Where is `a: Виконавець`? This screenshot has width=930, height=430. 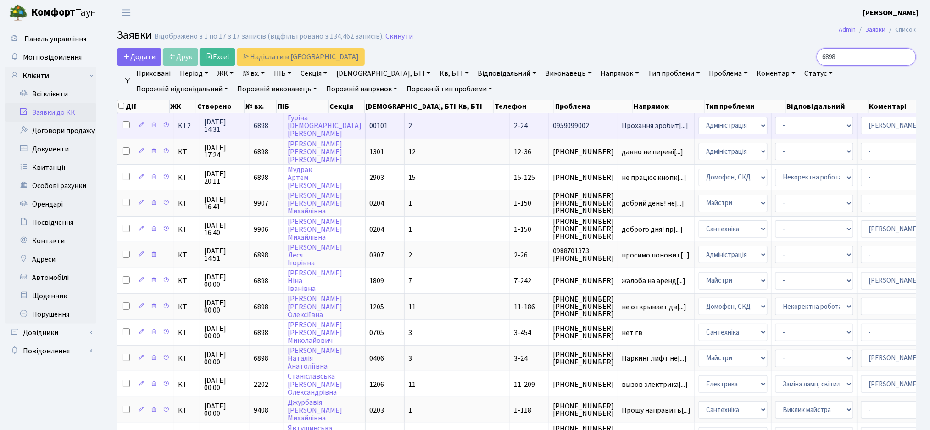
a: Виконавець is located at coordinates (568, 73).